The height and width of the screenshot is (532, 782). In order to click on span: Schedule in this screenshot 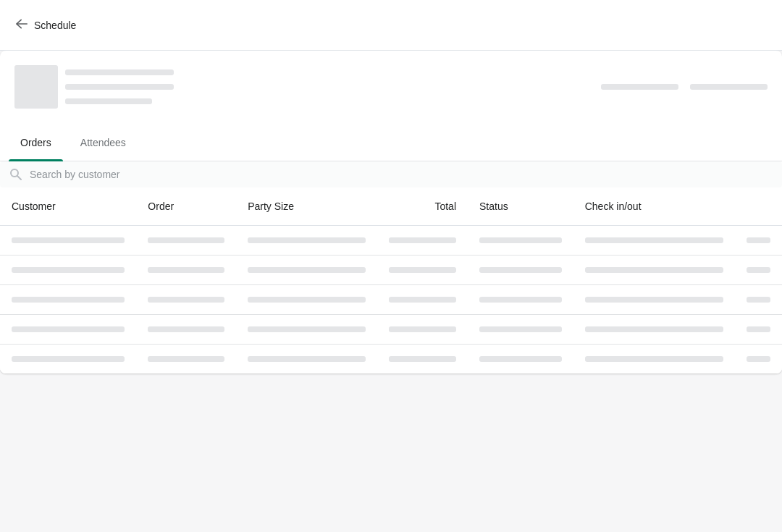, I will do `click(55, 25)`.